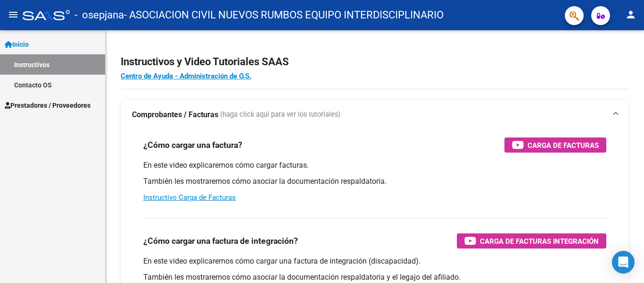 The image size is (644, 283). I want to click on h3: ¿Cómo cargar una factura?, so click(193, 145).